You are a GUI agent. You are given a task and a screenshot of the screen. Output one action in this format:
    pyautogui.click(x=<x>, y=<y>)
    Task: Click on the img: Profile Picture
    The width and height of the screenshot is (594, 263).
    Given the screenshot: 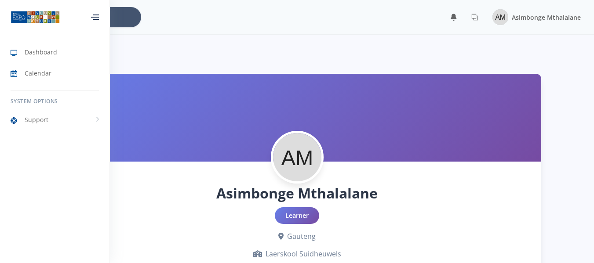 What is the action you would take?
    pyautogui.click(x=297, y=157)
    